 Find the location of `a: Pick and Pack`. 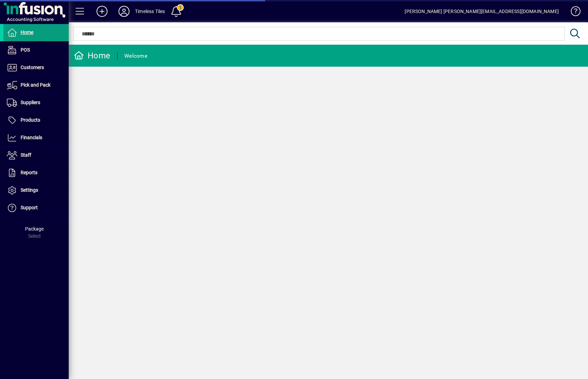

a: Pick and Pack is located at coordinates (36, 85).